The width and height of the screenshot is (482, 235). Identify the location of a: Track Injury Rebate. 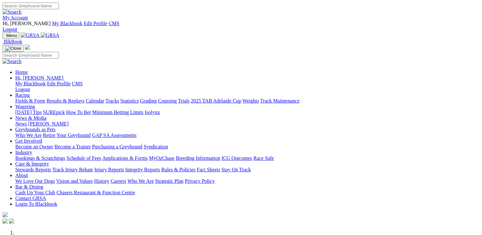
(73, 170).